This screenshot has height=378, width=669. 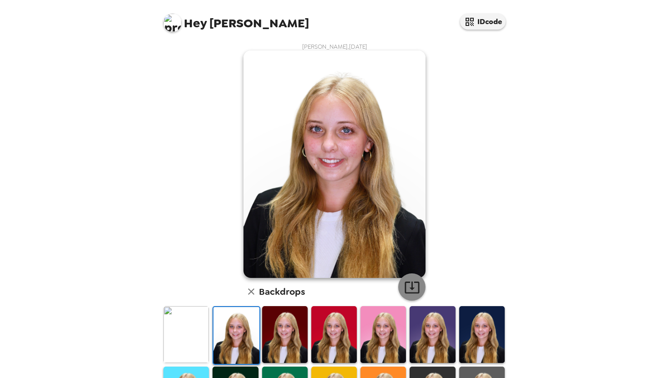 I want to click on img: user, so click(x=335, y=164).